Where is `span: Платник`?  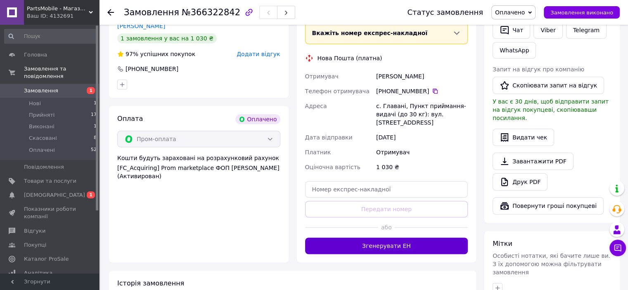 span: Платник is located at coordinates (318, 152).